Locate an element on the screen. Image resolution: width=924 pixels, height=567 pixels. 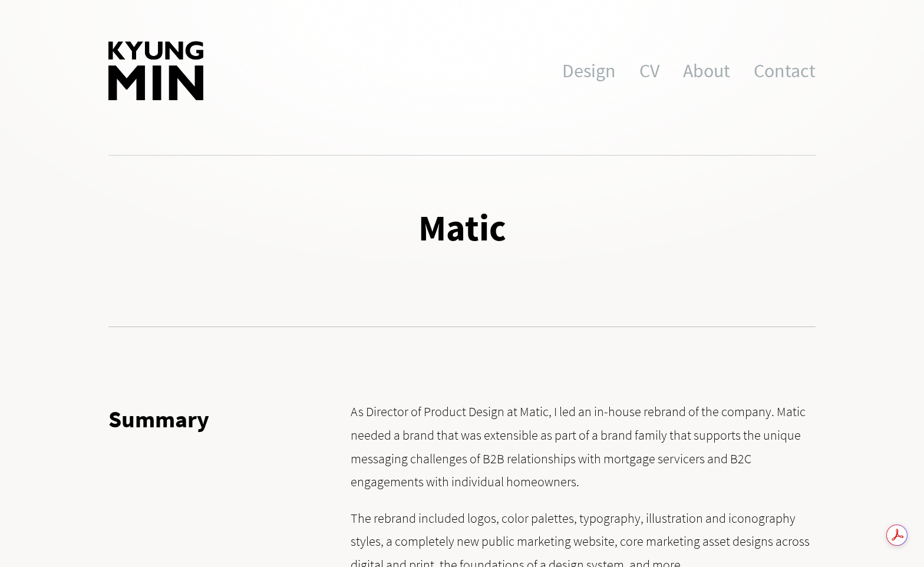
h1: Matic is located at coordinates (462, 228).